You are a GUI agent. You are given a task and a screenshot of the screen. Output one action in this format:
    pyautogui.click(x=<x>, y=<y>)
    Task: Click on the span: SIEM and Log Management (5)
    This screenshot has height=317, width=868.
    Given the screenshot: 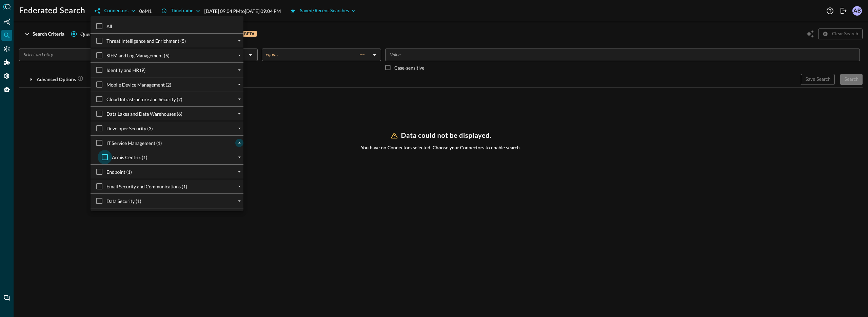 What is the action you would take?
    pyautogui.click(x=138, y=55)
    